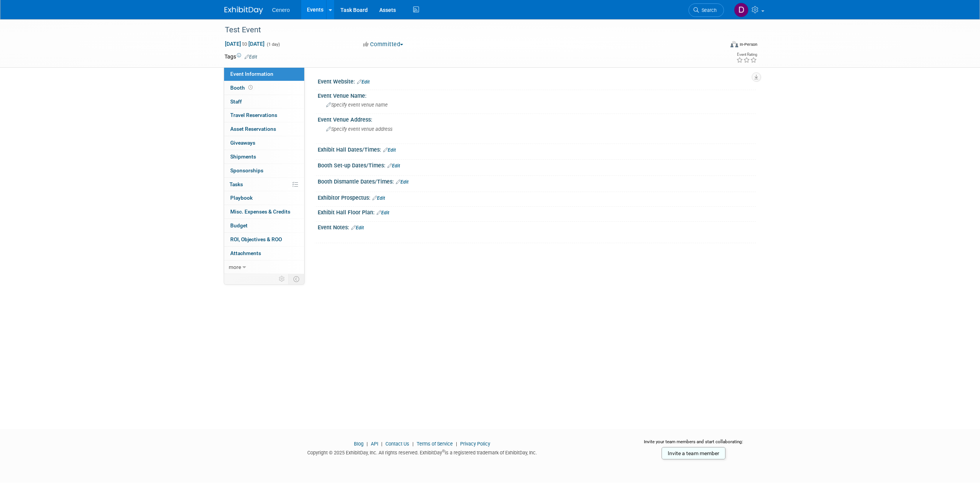 The height and width of the screenshot is (489, 980). Describe the element at coordinates (397, 444) in the screenshot. I see `a: Contact Us` at that location.